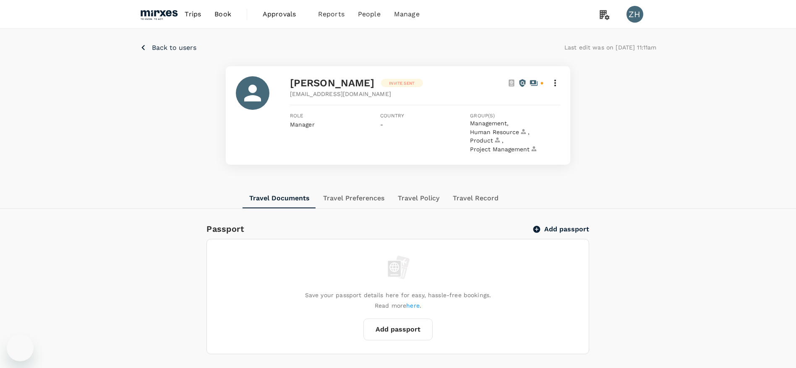 The height and width of the screenshot is (368, 796). Describe the element at coordinates (475, 198) in the screenshot. I see `button: Travel Record` at that location.